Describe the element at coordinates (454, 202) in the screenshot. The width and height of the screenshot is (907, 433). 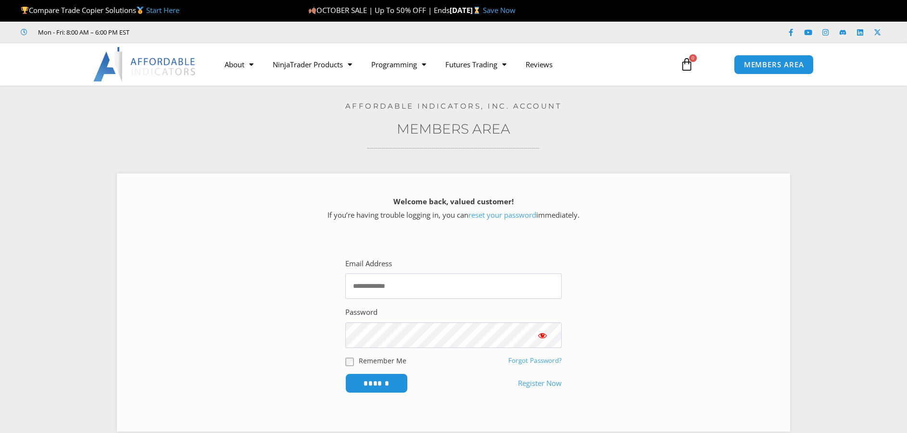
I see `strong: Welcome back, valued customer!` at that location.